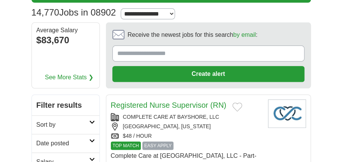  What do you see at coordinates (209, 74) in the screenshot?
I see `button: Create alert` at bounding box center [209, 74].